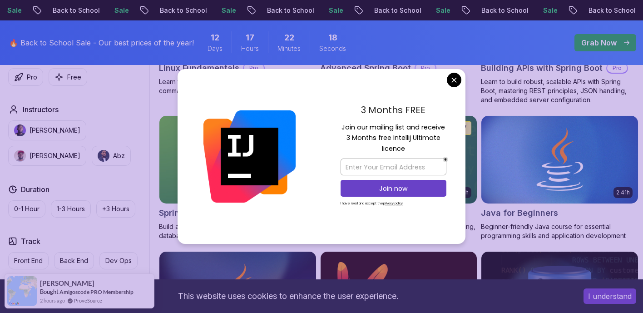  What do you see at coordinates (559, 91) in the screenshot?
I see `p: Learn to build robust, scalable APIs with Spring Boot, mastering REST principles, JSON handling, ...` at bounding box center [559, 91].